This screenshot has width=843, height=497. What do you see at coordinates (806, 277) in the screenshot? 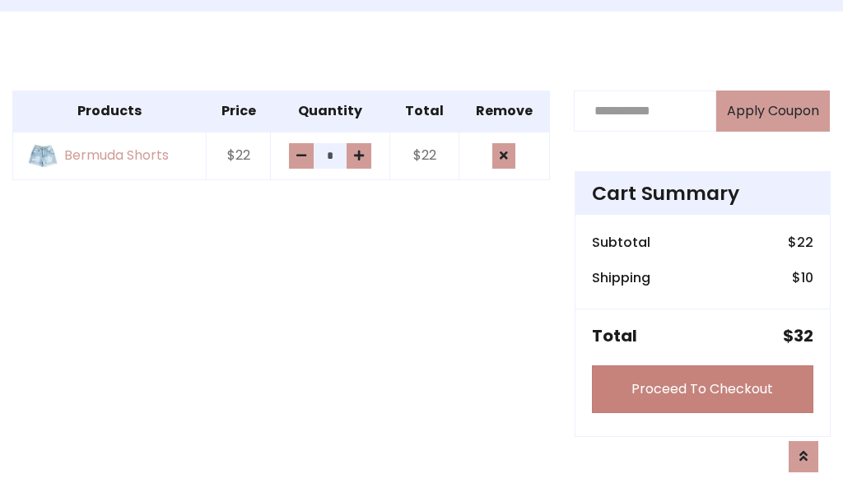
I see `span: 10` at bounding box center [806, 277].